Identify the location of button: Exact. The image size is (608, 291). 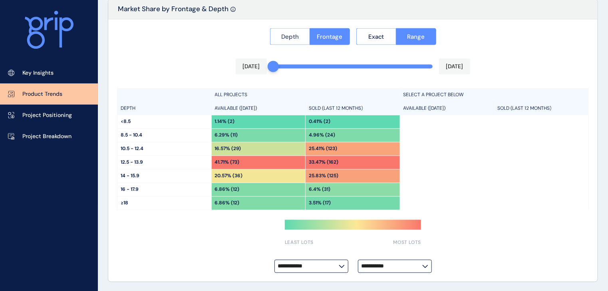
(376, 37).